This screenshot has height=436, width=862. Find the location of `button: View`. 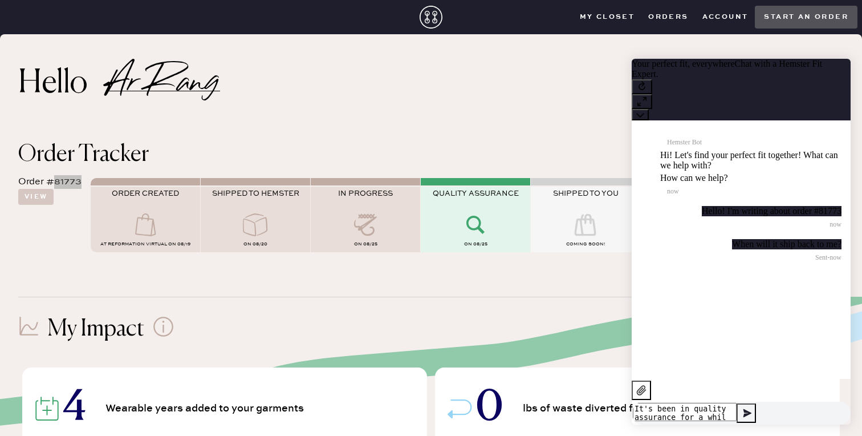

button: View is located at coordinates (36, 197).